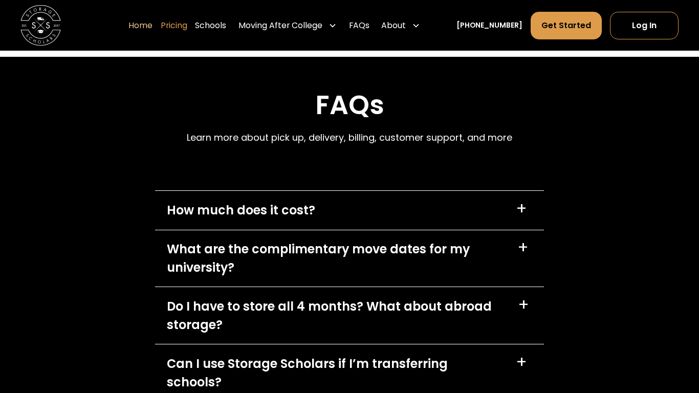  What do you see at coordinates (336, 258) in the screenshot?
I see `div: What are the complimentary move dates for my university?` at bounding box center [336, 258].